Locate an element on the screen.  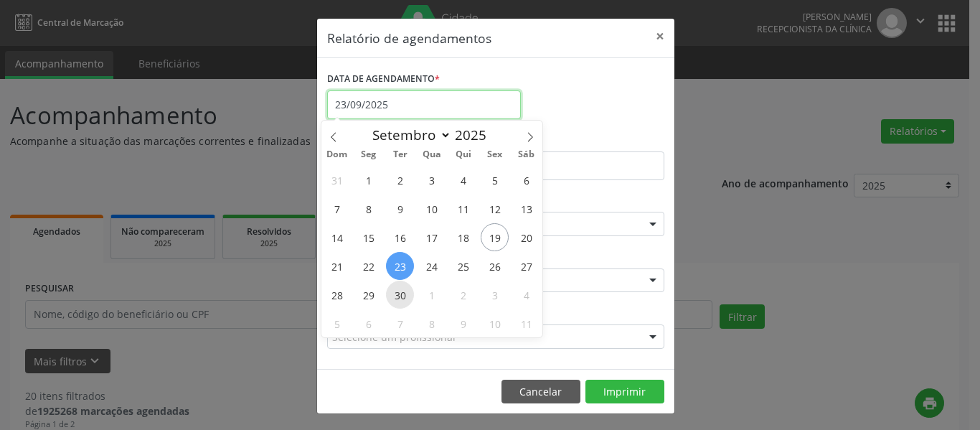
span: Setembro 20, 2025 is located at coordinates (526, 237).